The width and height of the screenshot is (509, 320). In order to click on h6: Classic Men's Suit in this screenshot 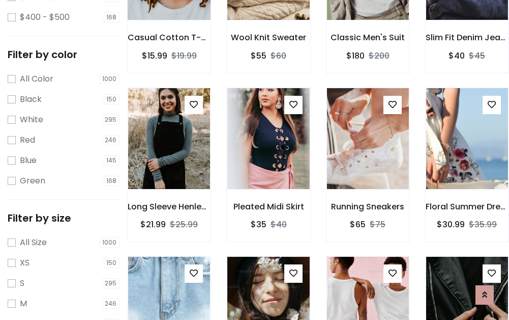, I will do `click(368, 37)`.